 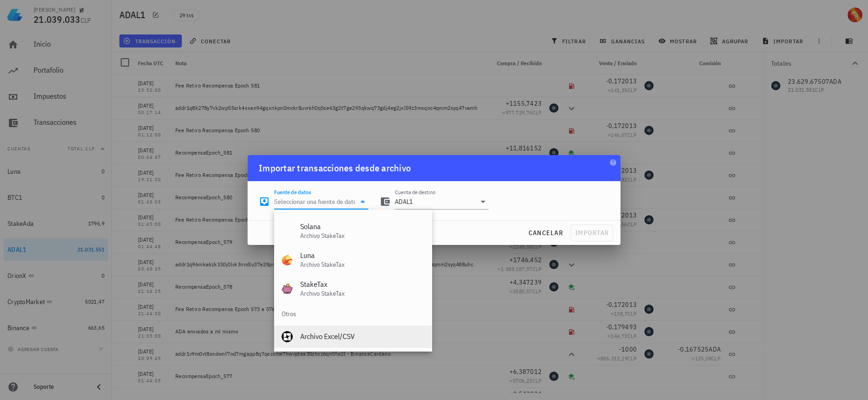 What do you see at coordinates (352, 315) in the screenshot?
I see `div: Otros` at bounding box center [352, 315].